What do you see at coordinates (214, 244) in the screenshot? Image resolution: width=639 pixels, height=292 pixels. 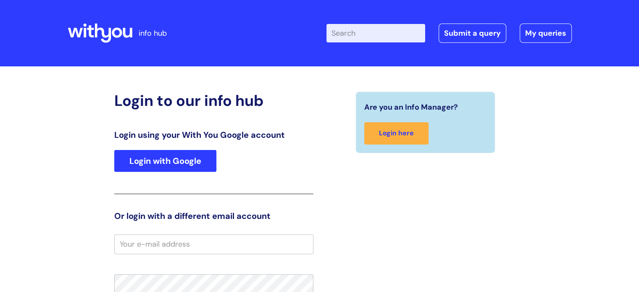 I see `input: Your e-mail address` at bounding box center [214, 244].